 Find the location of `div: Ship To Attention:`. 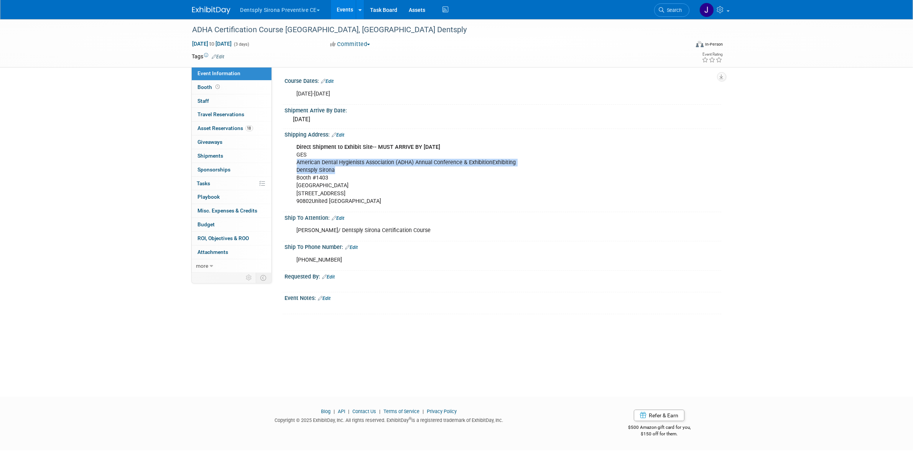

div: Ship To Attention: is located at coordinates (503, 217).